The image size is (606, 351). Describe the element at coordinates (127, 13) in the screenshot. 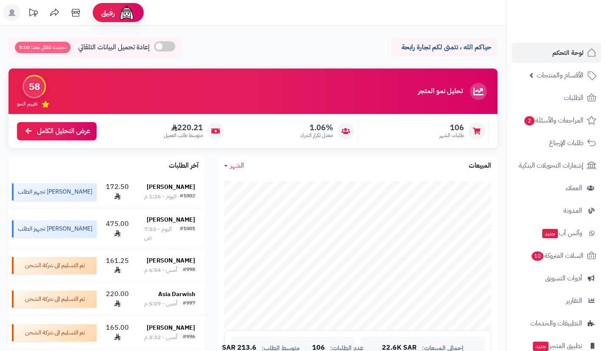

I see `img: ai-face.png` at that location.